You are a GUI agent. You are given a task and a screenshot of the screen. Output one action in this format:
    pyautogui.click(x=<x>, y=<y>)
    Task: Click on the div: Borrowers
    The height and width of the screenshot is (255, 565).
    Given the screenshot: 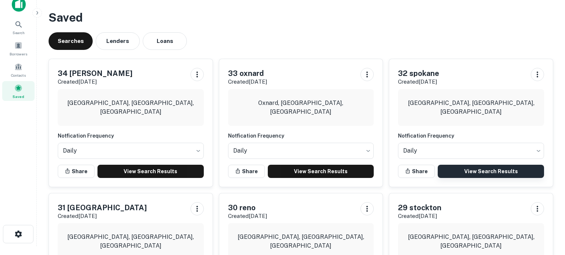 What is the action you would take?
    pyautogui.click(x=18, y=49)
    